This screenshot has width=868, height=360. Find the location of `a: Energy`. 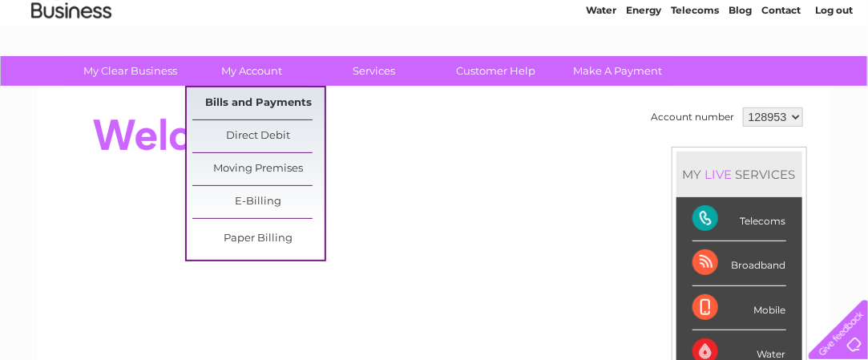

a: Energy is located at coordinates (644, 74).